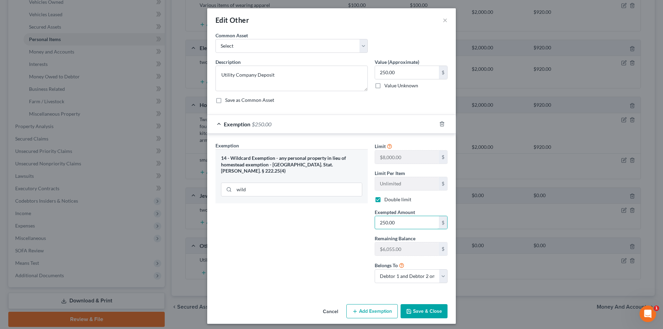  What do you see at coordinates (395, 238) in the screenshot?
I see `label: Remaining Balance` at bounding box center [395, 238].